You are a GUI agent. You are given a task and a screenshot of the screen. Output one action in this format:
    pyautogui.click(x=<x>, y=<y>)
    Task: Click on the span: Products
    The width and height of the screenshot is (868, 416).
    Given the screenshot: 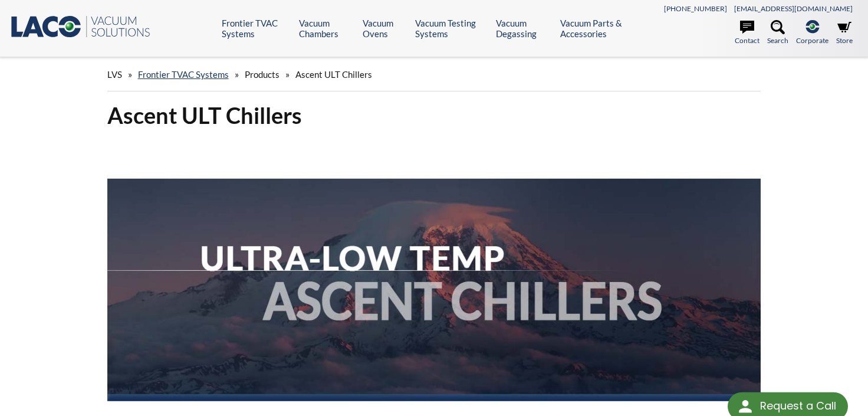 What is the action you would take?
    pyautogui.click(x=261, y=74)
    